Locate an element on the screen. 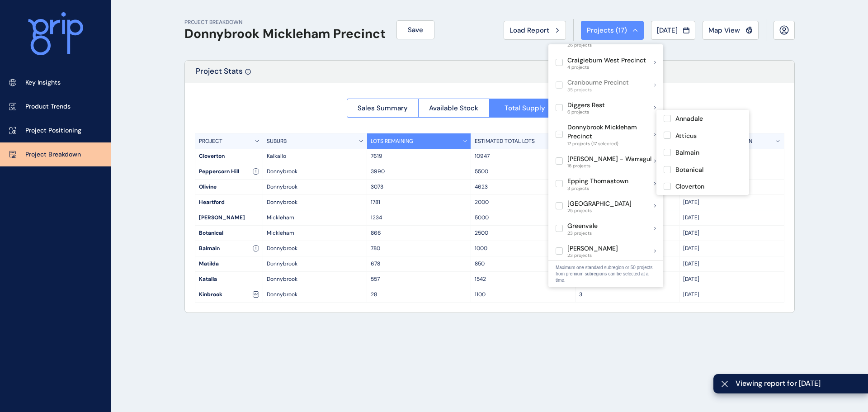  span: 26 projects is located at coordinates (605, 45).